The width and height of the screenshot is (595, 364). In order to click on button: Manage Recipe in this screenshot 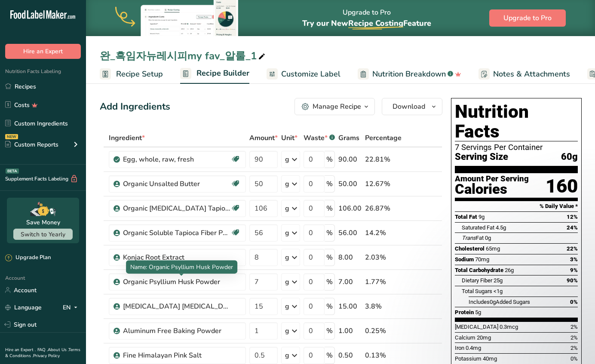, I will do `click(334, 106)`.